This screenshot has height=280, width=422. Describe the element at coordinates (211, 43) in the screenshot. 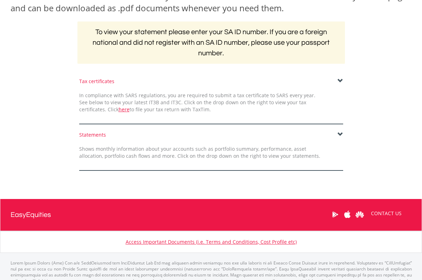

I see `h2: To view your statement please enter your SA ID number. If you are a foreign national and did not ...` at that location.